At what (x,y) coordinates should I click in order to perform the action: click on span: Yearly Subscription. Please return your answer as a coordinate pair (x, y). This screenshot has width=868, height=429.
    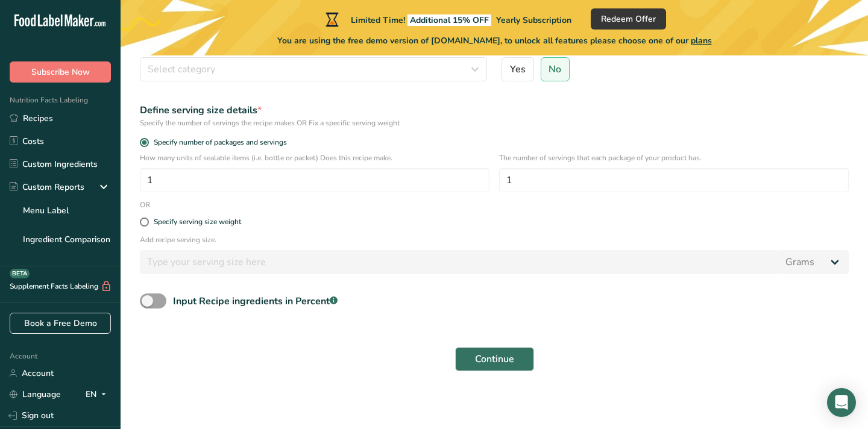
    Looking at the image, I should click on (534, 20).